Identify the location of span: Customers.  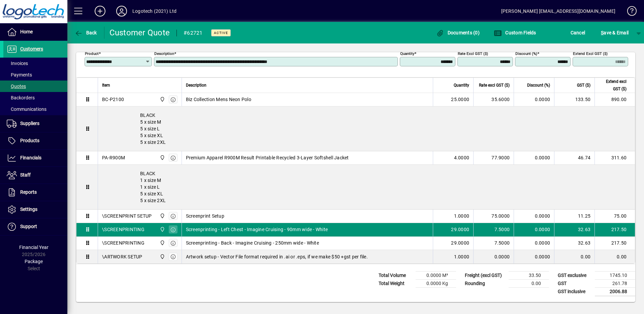
(32, 49).